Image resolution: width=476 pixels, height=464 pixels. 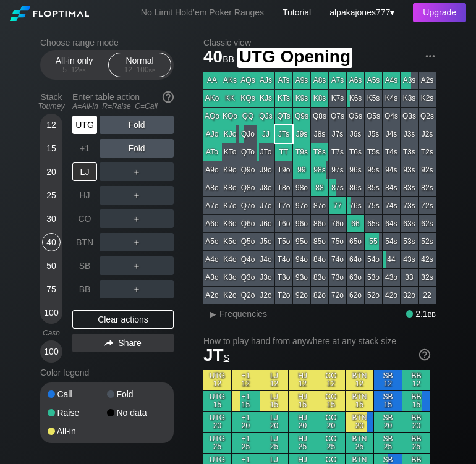 What do you see at coordinates (248, 278) in the screenshot?
I see `div: Q3o` at bounding box center [248, 278].